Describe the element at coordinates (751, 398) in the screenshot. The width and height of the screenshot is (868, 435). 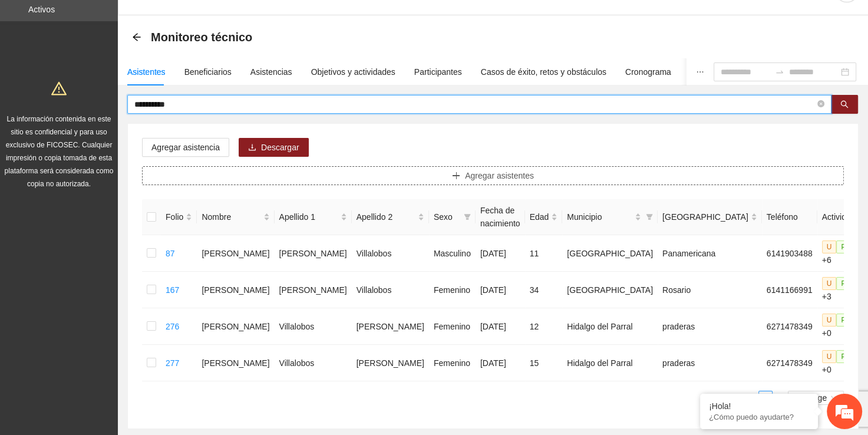
I see `li: Previous Page` at that location.